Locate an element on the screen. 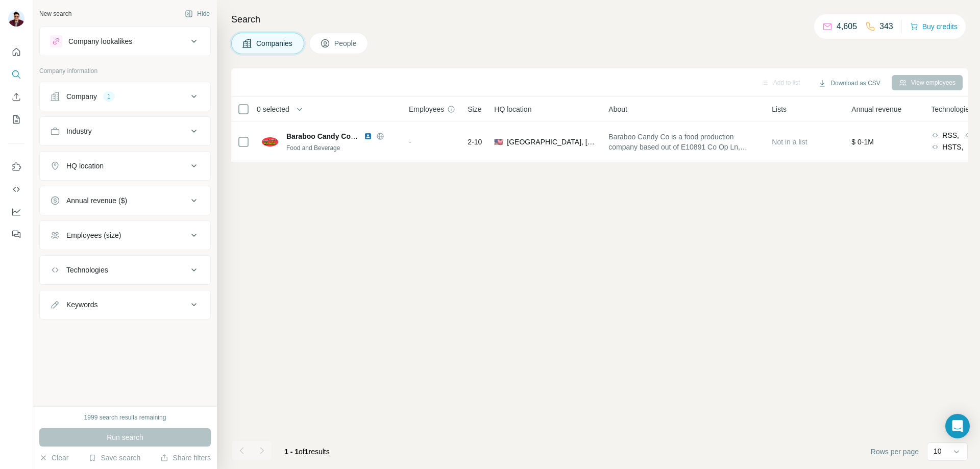 This screenshot has height=469, width=980. div: Keywords is located at coordinates (82, 305).